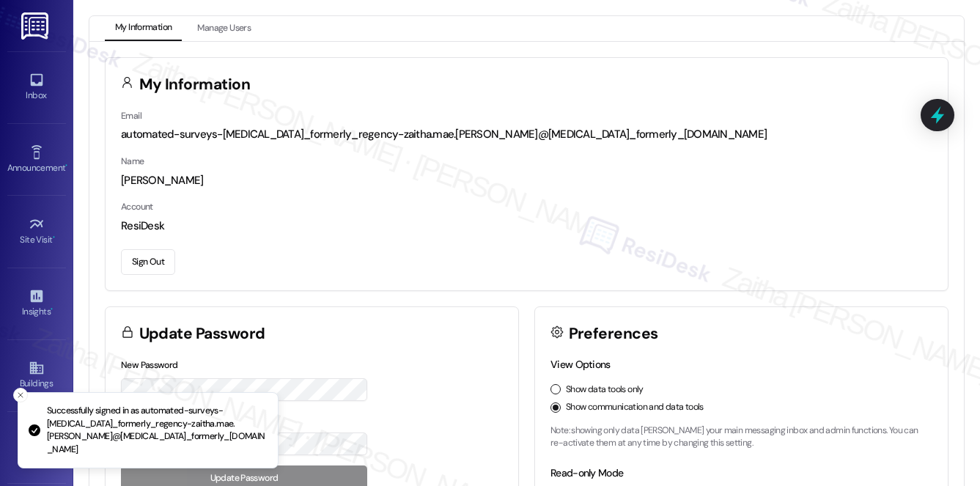  I want to click on button: My Information, so click(143, 28).